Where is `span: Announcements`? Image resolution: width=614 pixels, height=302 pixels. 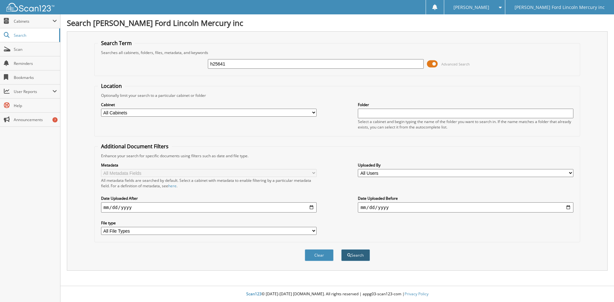
span: Announcements is located at coordinates (35, 120).